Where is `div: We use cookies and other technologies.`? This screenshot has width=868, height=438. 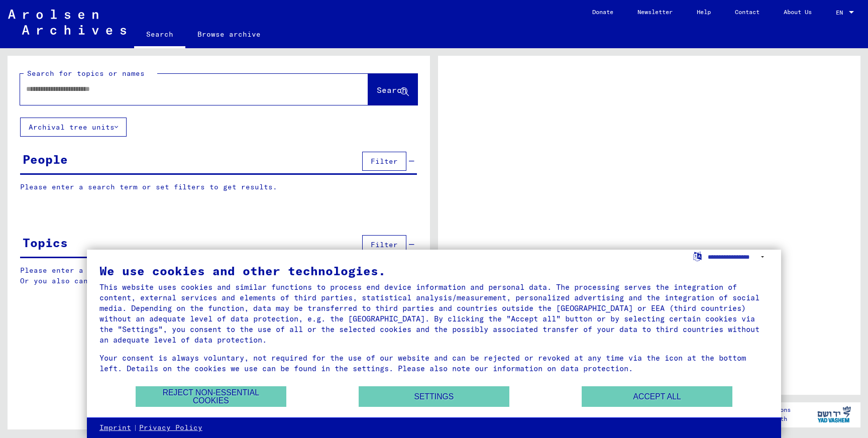 div: We use cookies and other technologies. is located at coordinates (434, 271).